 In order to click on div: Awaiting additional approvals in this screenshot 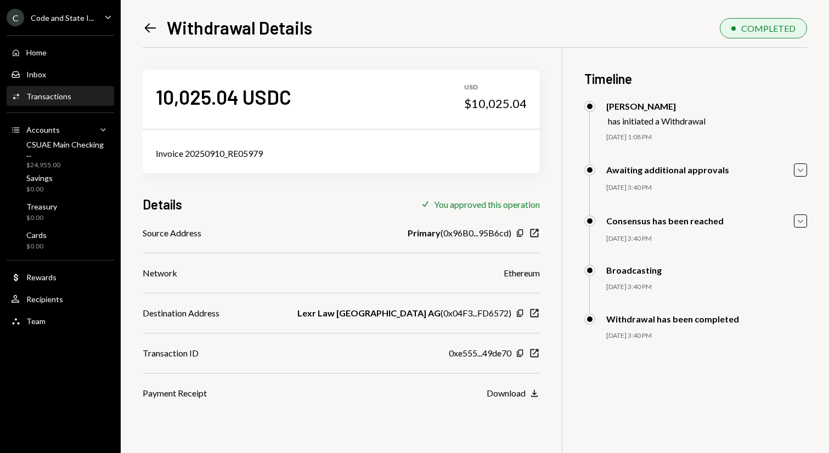, I will do `click(668, 170)`.